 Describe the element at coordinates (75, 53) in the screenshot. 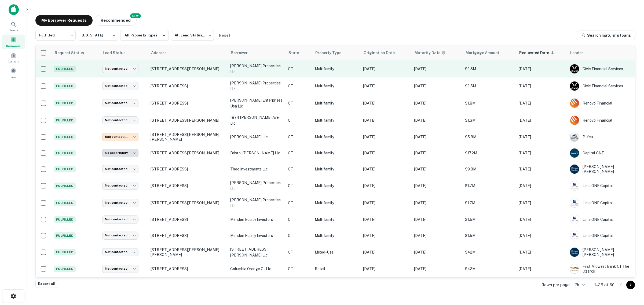

I see `th: Request Status` at that location.